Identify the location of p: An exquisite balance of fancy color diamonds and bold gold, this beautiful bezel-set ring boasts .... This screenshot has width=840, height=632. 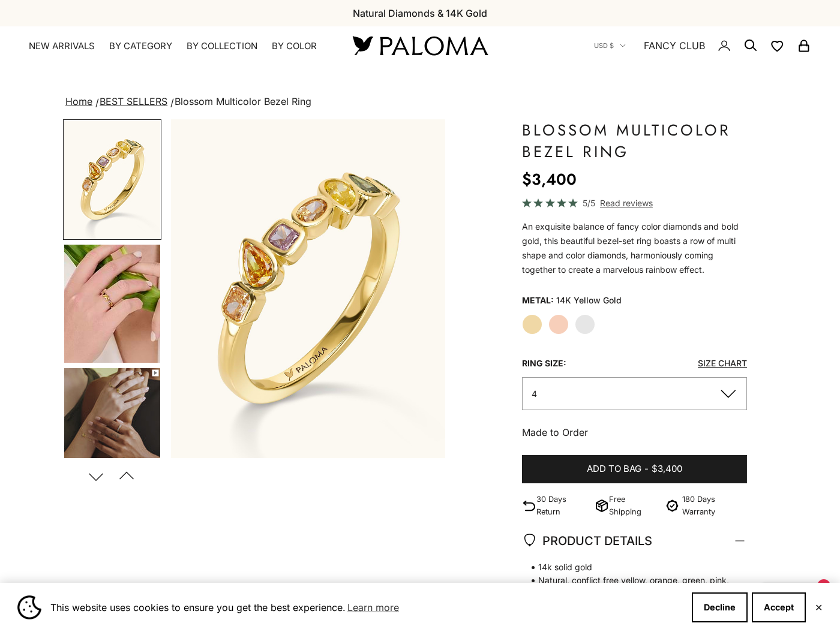
(634, 248).